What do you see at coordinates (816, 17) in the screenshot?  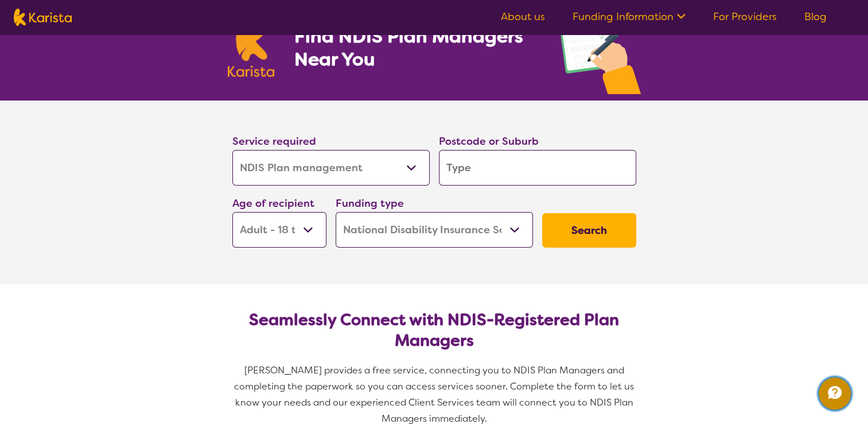 I see `a: Blog` at bounding box center [816, 17].